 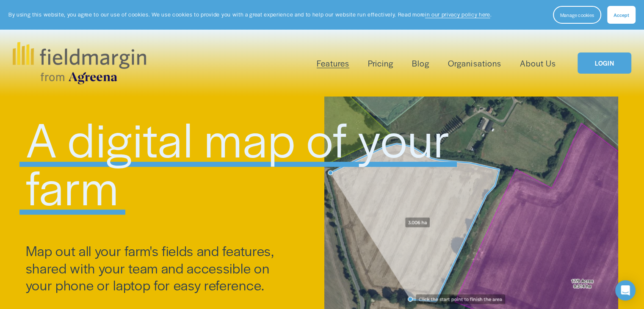 I want to click on a: LOGIN, so click(x=604, y=63).